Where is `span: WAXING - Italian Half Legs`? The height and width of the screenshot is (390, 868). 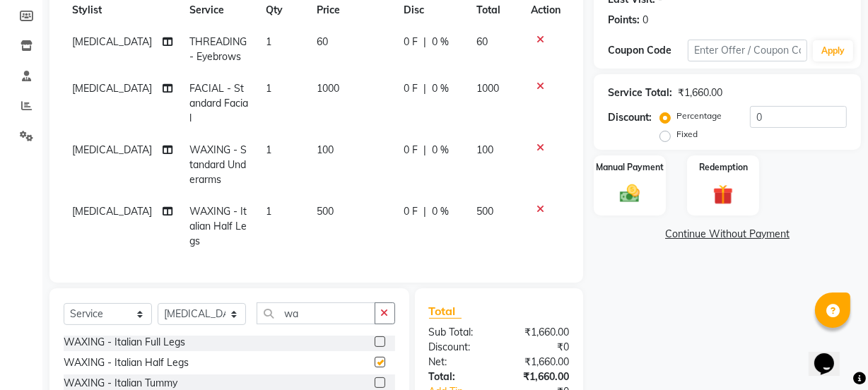
span: WAXING - Italian Half Legs is located at coordinates (218, 226).